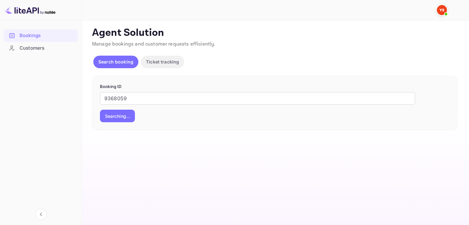 The width and height of the screenshot is (469, 225). What do you see at coordinates (30, 10) in the screenshot?
I see `img: LiteAPI logo` at bounding box center [30, 10].